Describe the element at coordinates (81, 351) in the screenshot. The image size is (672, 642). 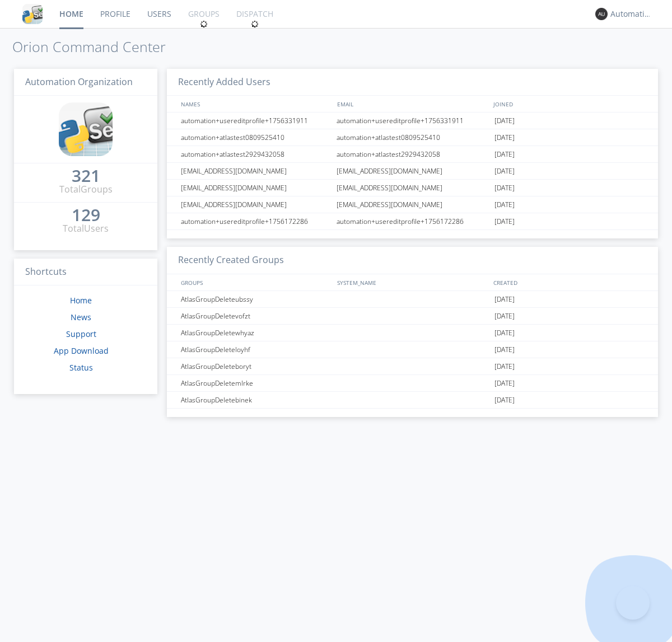
I see `a: App Download` at that location.